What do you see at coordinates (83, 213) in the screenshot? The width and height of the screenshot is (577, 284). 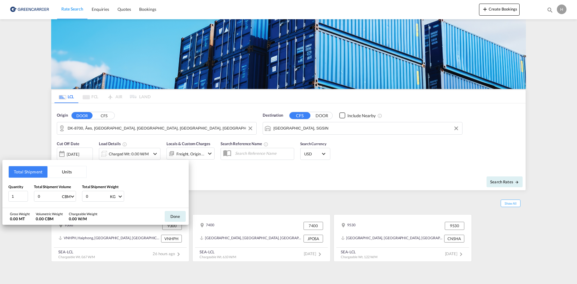 I see `div: Chargeable Weight` at bounding box center [83, 213].